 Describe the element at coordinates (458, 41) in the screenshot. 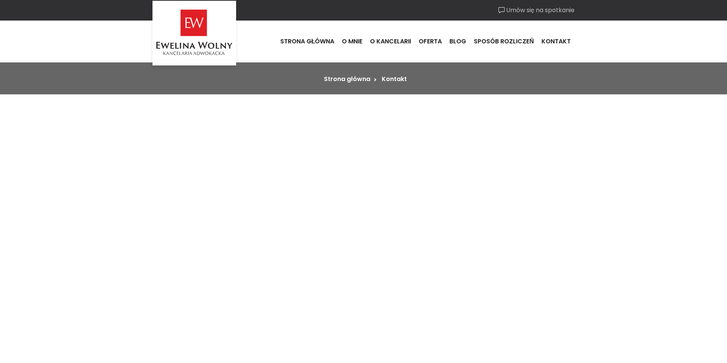

I see `a: Blog` at that location.